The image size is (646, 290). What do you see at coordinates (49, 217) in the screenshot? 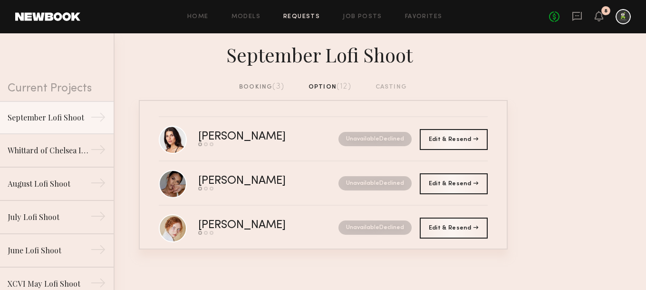
I see `div: July Lofi Shoot` at bounding box center [49, 217].